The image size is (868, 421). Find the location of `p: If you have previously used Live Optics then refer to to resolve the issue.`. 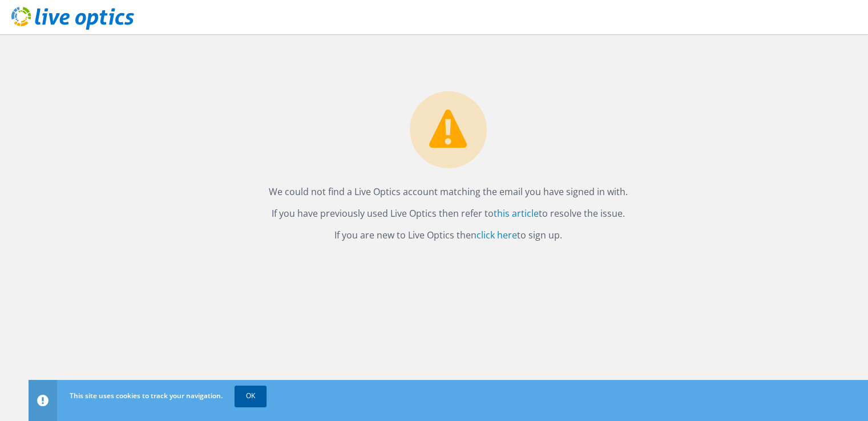

p: If you have previously used Live Optics then refer to to resolve the issue. is located at coordinates (448, 213).